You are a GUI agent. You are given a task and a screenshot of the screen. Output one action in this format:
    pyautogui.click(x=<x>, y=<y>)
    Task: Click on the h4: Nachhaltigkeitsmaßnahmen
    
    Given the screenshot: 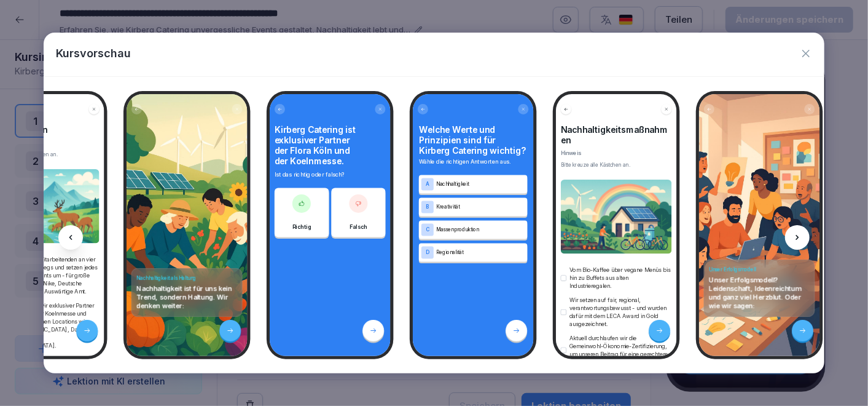 What is the action you would take?
    pyautogui.click(x=616, y=136)
    